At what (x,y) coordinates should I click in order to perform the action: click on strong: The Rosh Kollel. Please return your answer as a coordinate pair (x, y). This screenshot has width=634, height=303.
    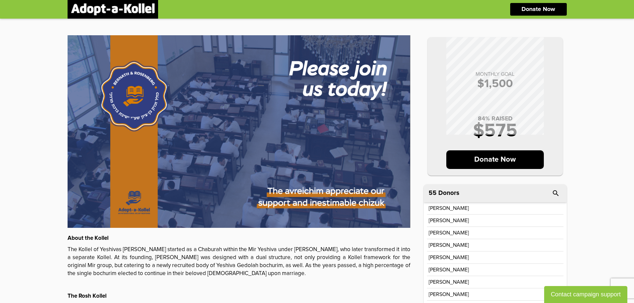
    Looking at the image, I should click on (87, 296).